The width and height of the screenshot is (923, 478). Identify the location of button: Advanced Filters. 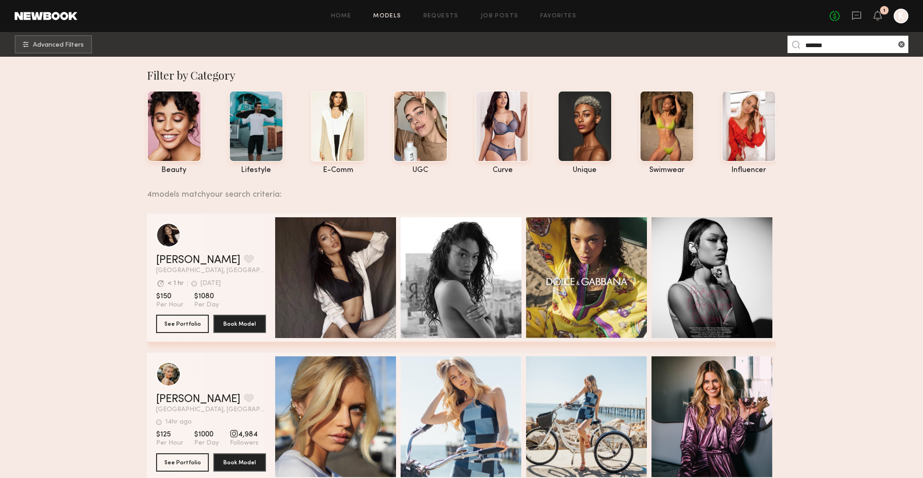
(53, 44).